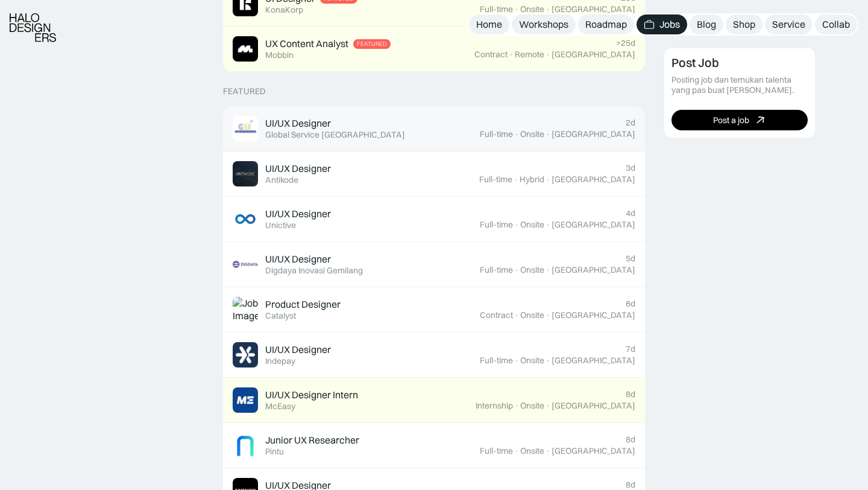 This screenshot has width=868, height=490. What do you see at coordinates (280, 361) in the screenshot?
I see `div: Indepay` at bounding box center [280, 361].